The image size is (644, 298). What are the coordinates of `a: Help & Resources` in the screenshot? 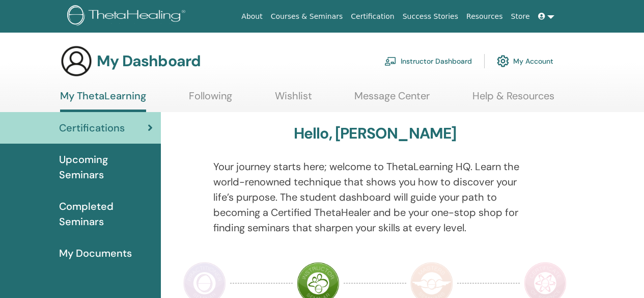 It's located at (513, 99).